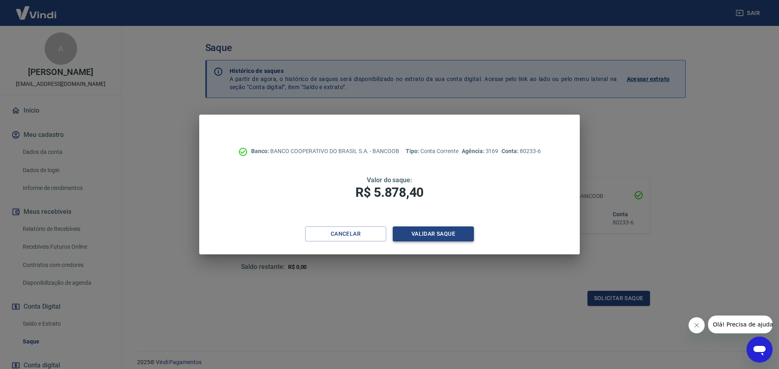  I want to click on span: Valor do saque:, so click(389, 180).